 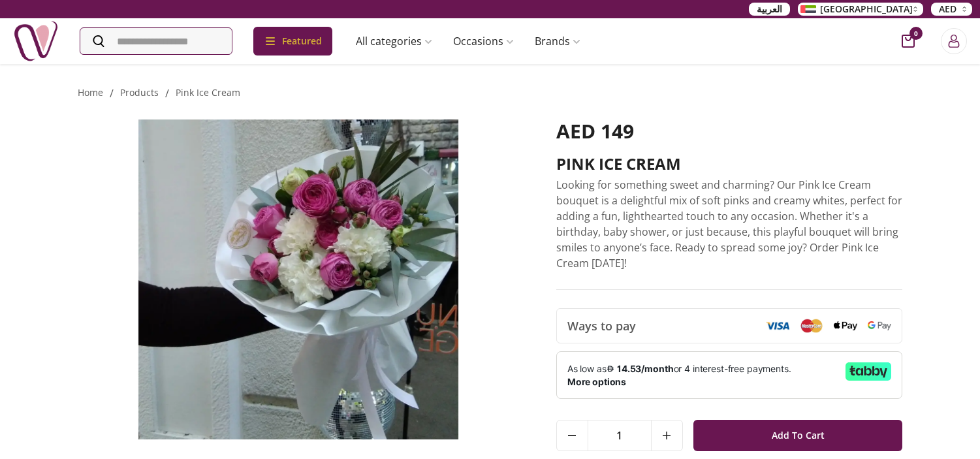 What do you see at coordinates (954, 41) in the screenshot?
I see `button: Login` at bounding box center [954, 41].